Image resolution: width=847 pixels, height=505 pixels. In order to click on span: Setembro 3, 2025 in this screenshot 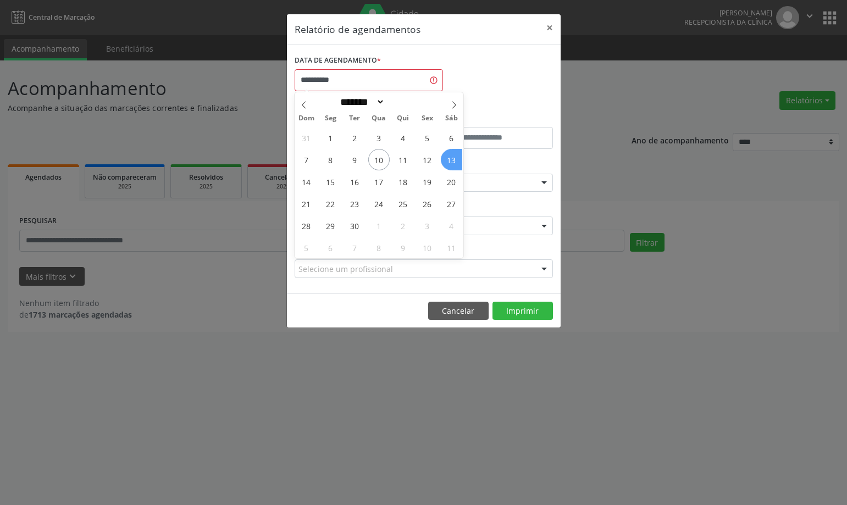, I will do `click(379, 137)`.